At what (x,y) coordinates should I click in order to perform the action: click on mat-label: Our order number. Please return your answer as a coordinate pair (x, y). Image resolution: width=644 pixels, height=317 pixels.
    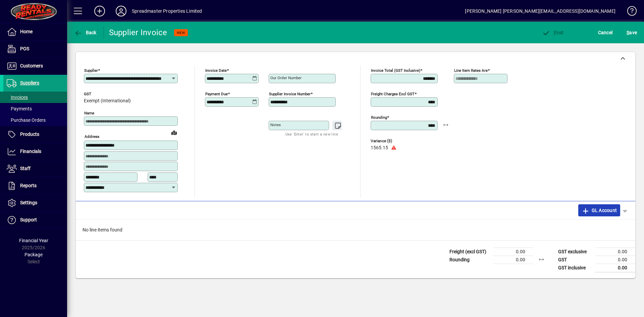
    Looking at the image, I should click on (286, 78).